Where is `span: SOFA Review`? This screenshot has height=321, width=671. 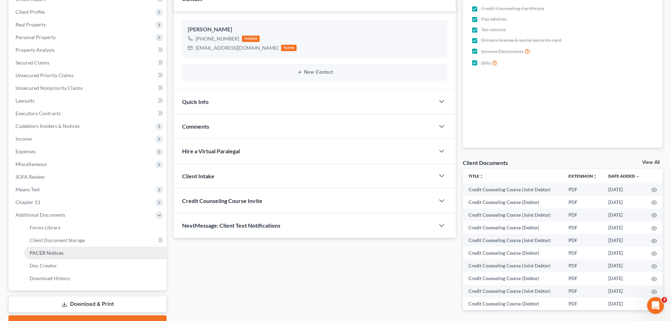 span: SOFA Review is located at coordinates (30, 176).